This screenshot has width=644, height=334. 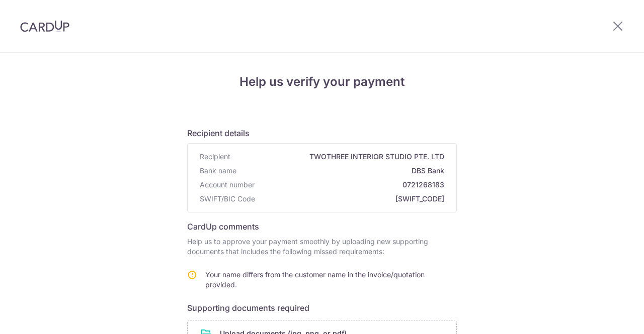 What do you see at coordinates (351, 185) in the screenshot?
I see `span: 0721268183` at bounding box center [351, 185].